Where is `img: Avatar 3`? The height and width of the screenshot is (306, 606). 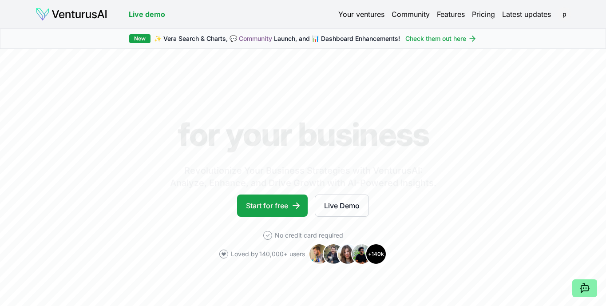 img: Avatar 3 is located at coordinates (347, 254).